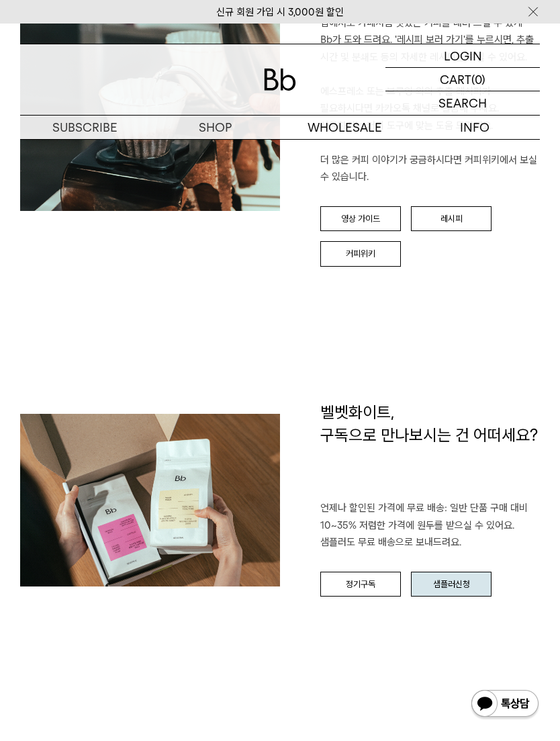 The image size is (560, 741). I want to click on img: 카카오톡 채널 1:1 채팅 버튼, so click(505, 704).